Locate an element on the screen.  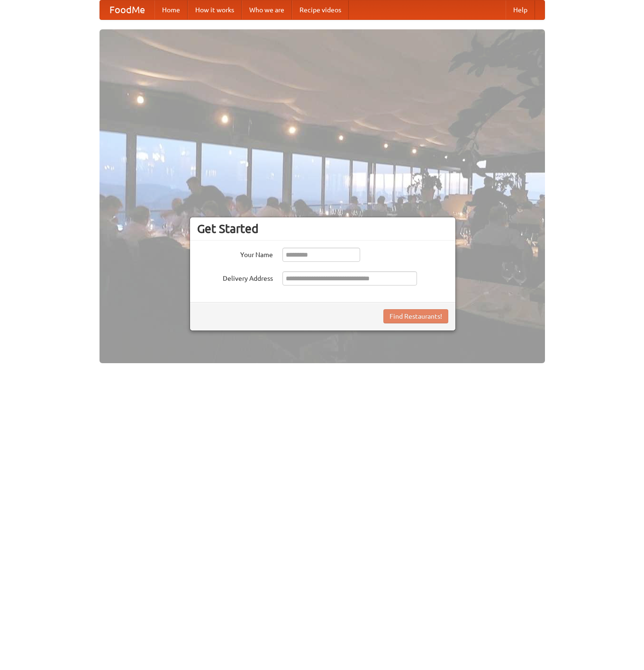
a: FoodMe is located at coordinates (127, 10).